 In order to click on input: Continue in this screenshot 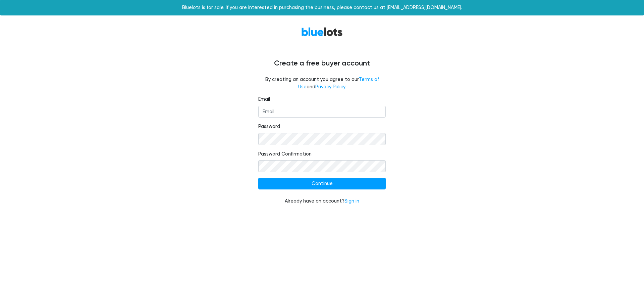, I will do `click(322, 184)`.